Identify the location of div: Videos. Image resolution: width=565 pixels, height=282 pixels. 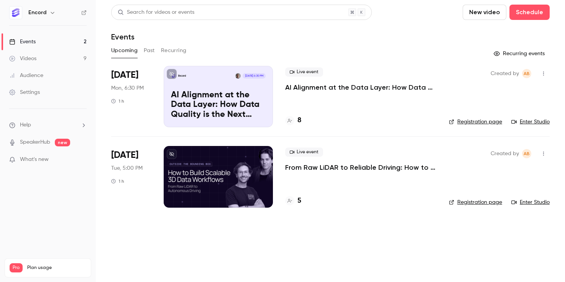
(23, 59).